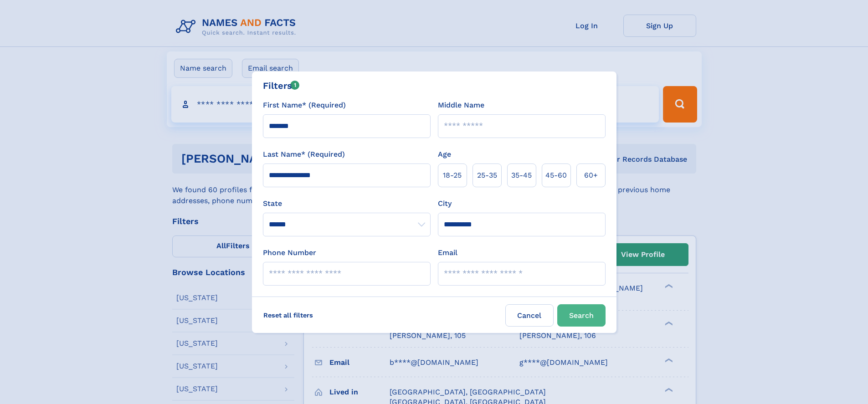 The image size is (868, 404). Describe the element at coordinates (556, 175) in the screenshot. I see `span: 45‑60` at that location.